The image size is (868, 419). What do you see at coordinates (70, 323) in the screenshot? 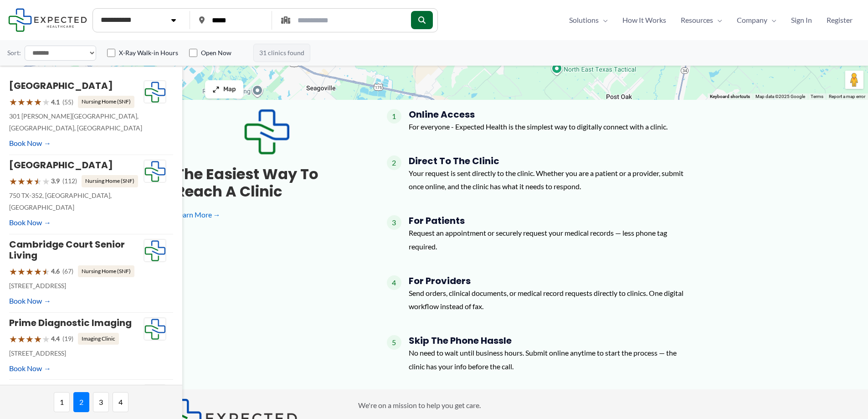
I see `a: Prime Diagnostic Imaging` at bounding box center [70, 323].